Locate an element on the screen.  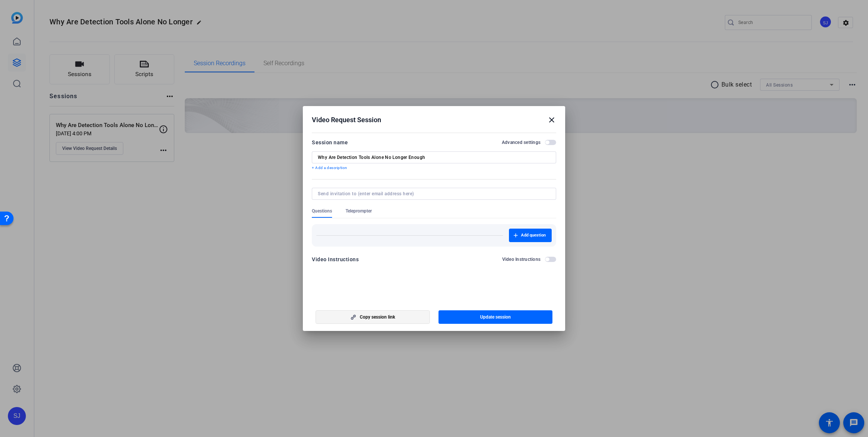
div: Video Request Session is located at coordinates (434, 120).